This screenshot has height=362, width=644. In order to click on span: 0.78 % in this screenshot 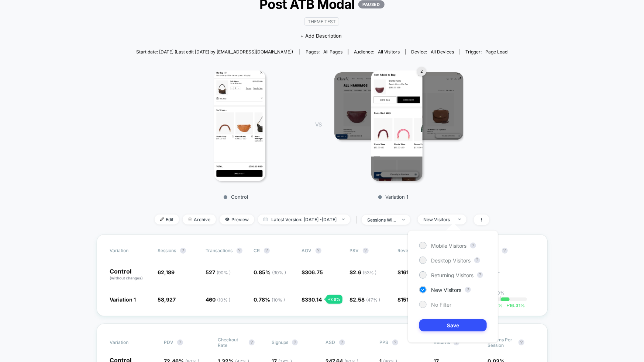, I will do `click(269, 299)`.